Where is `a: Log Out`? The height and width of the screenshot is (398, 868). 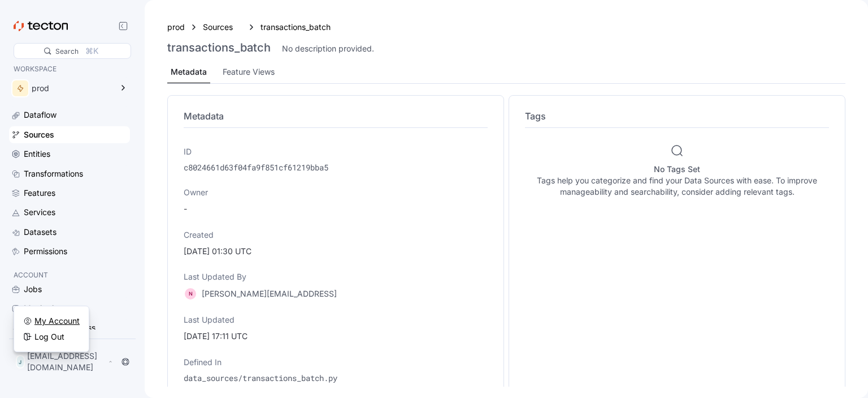 a: Log Out is located at coordinates (52, 337).